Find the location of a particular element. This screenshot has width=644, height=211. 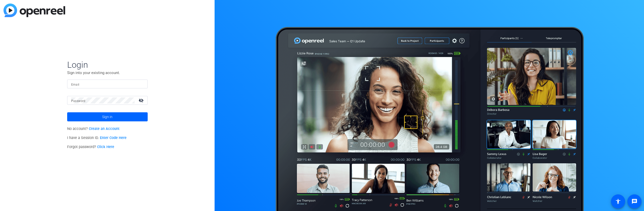

span: Login is located at coordinates (107, 65).